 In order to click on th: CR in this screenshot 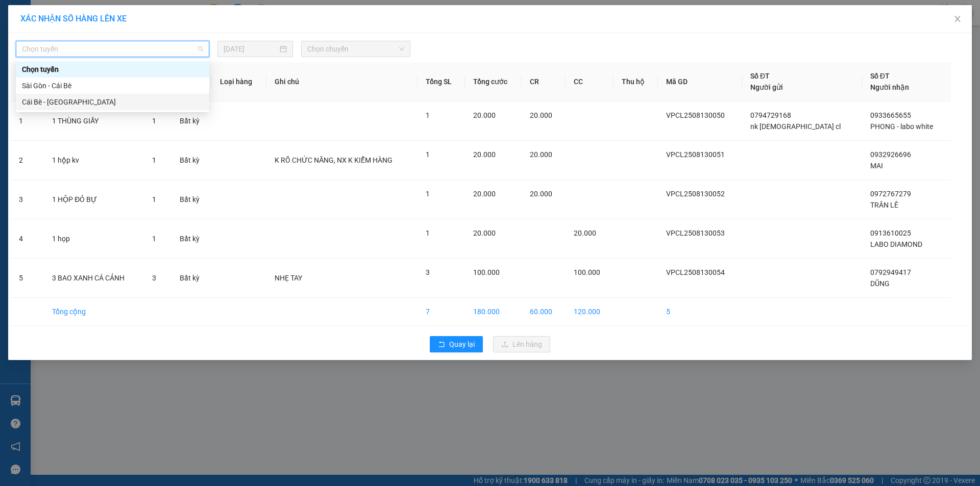, I will do `click(543, 82)`.